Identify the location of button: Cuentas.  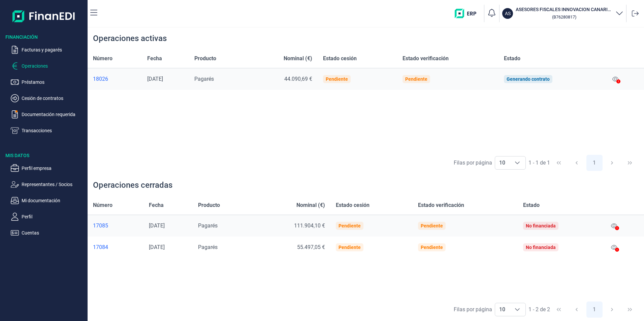
(48, 233).